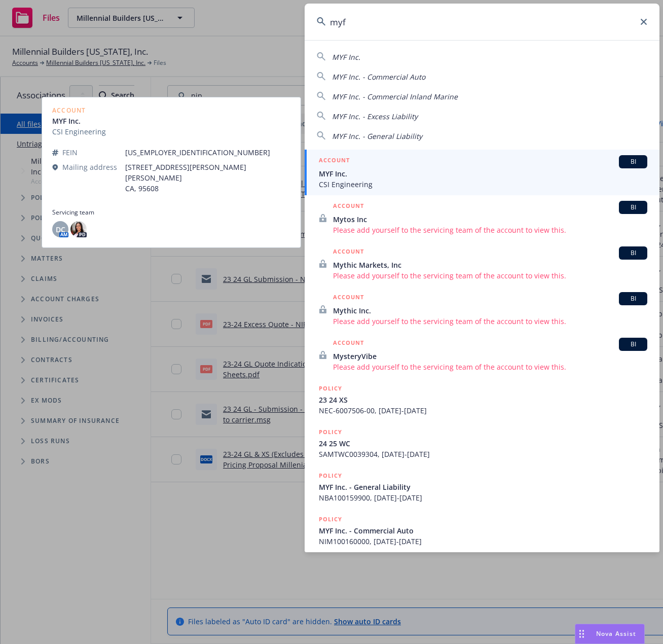 The width and height of the screenshot is (663, 644). What do you see at coordinates (482, 264) in the screenshot?
I see `a: ACCOUNTBIMythic Markets, IncPlease add yourself to the servicing team of the account to view this.` at bounding box center [482, 264].